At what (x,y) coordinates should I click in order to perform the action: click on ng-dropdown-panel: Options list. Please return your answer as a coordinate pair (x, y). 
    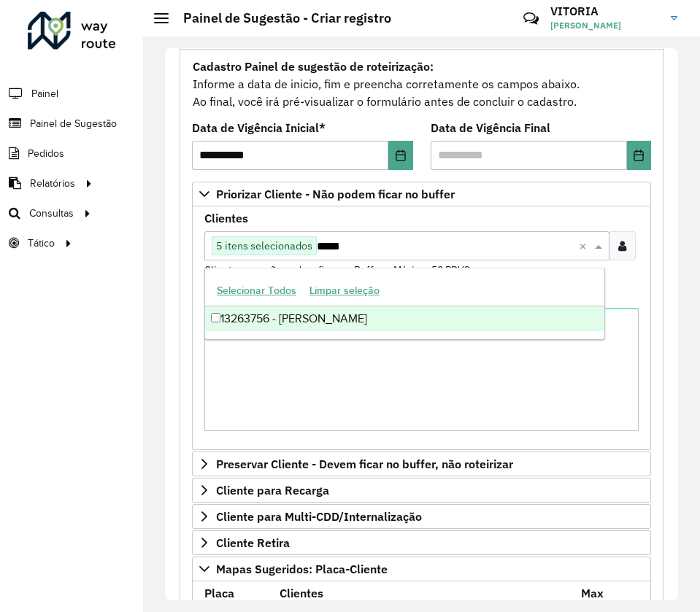
    Looking at the image, I should click on (404, 303).